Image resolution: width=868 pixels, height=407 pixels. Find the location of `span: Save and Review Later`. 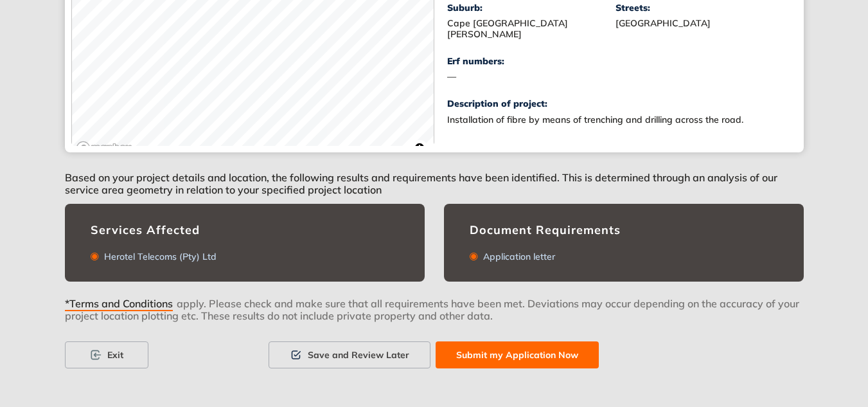

span: Save and Review Later is located at coordinates (359, 355).